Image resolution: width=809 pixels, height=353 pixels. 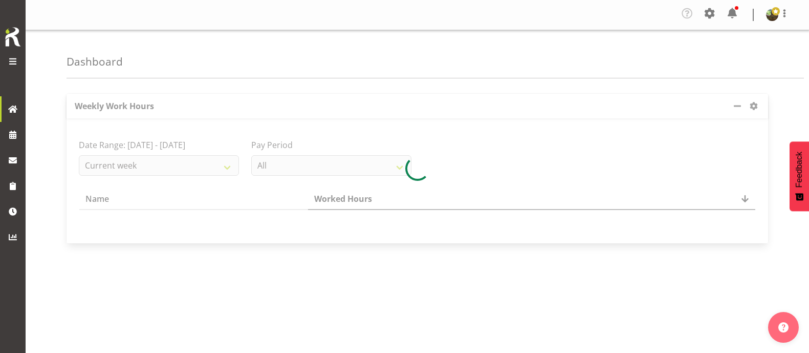 I want to click on img: Rosterit icon logo, so click(x=13, y=37).